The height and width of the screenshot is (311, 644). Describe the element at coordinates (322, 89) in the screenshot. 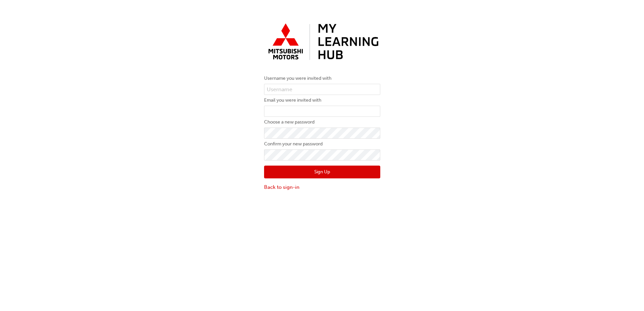

I see `input: Username` at that location.